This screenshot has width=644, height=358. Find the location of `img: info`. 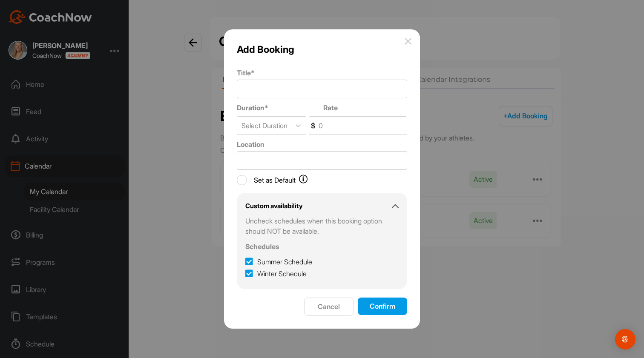

img: info is located at coordinates (408, 41).